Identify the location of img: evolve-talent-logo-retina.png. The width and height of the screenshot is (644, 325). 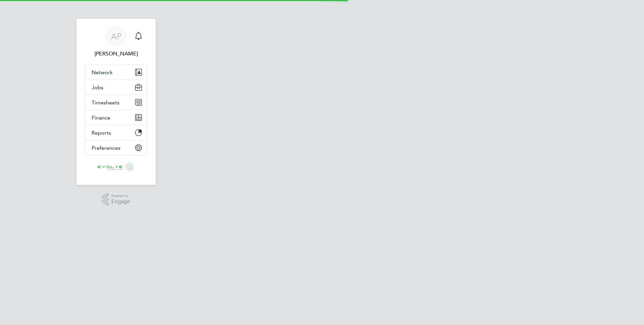
(116, 168).